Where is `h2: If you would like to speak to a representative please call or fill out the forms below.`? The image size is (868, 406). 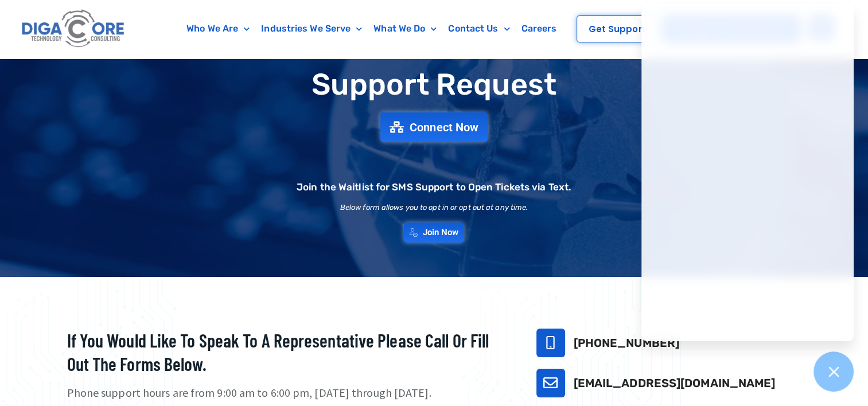
h2: If you would like to speak to a representative please call or fill out the forms below. is located at coordinates (288, 352).